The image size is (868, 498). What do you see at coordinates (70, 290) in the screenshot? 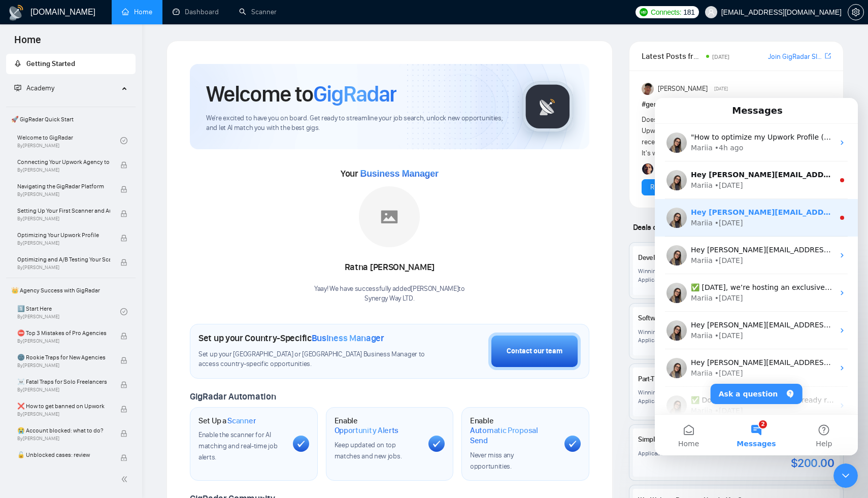
I see `span: 👑 Agency Success with GigRadar` at bounding box center [70, 290].